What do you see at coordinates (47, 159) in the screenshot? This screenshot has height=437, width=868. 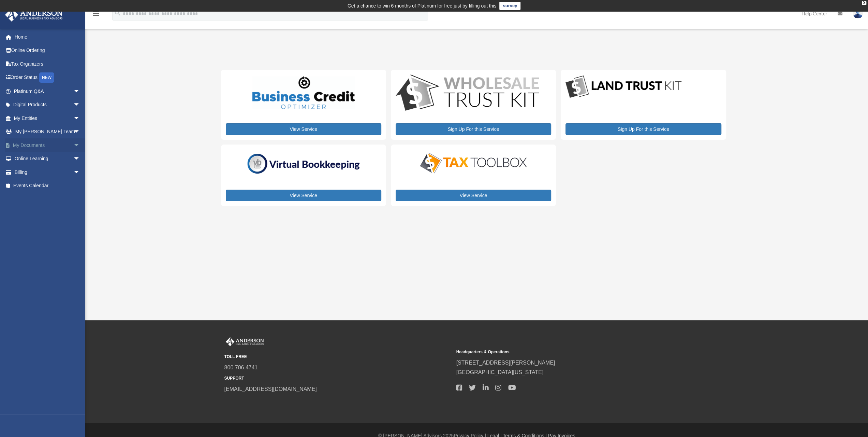 I see `a: Online Learningarrow_drop_down` at bounding box center [47, 159].